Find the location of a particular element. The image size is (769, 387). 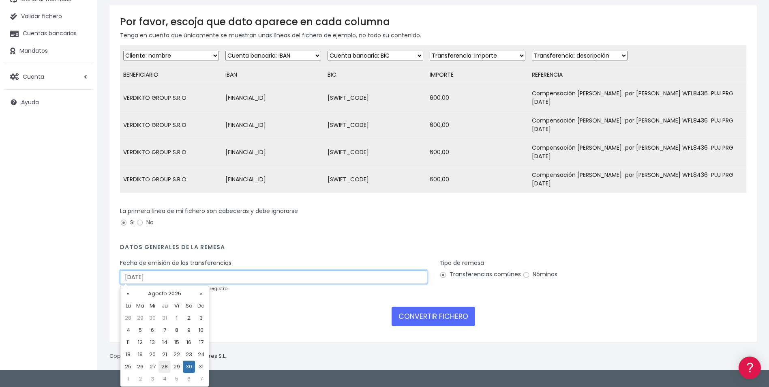

td: 8 is located at coordinates (177, 330).